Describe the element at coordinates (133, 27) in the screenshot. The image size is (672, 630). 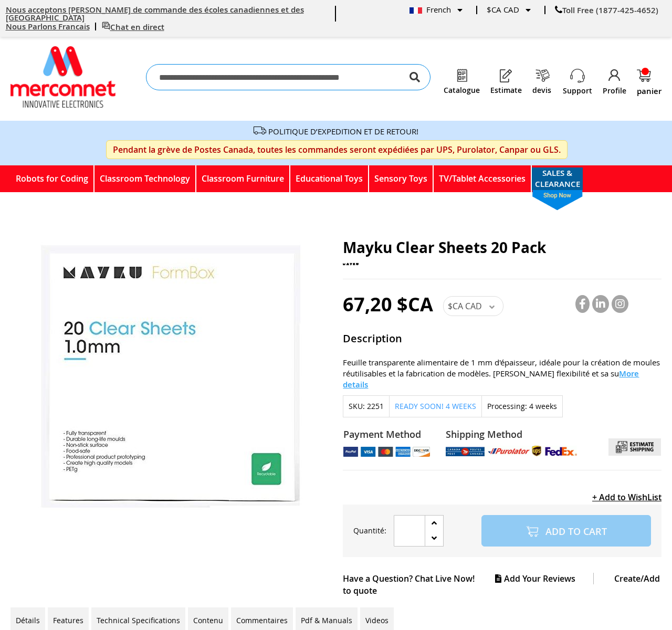
I see `a: Chat en direct` at that location.